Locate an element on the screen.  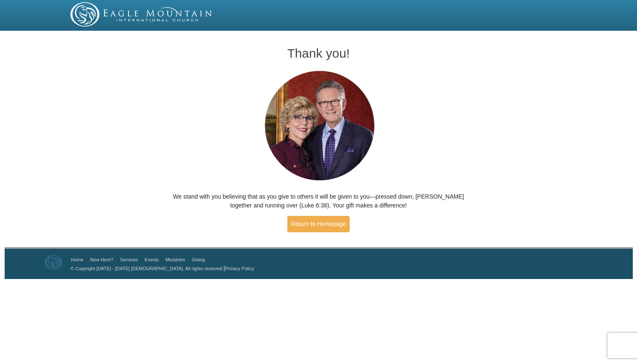
a: Return to Homepage is located at coordinates (319, 224).